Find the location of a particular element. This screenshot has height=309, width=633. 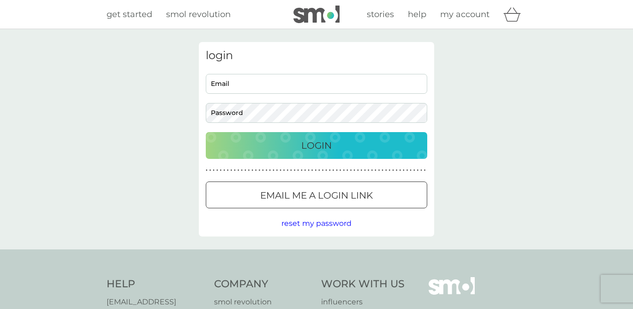

span: my account is located at coordinates (464, 14).